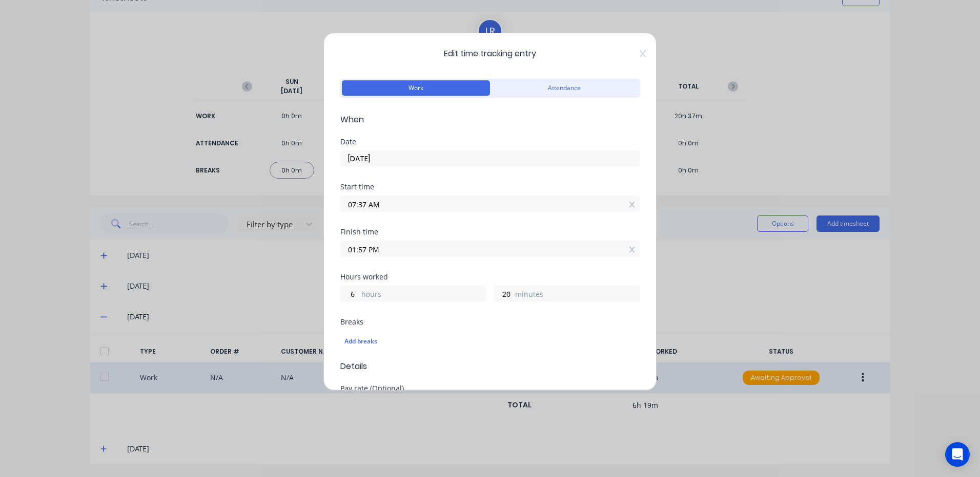 This screenshot has width=980, height=477. What do you see at coordinates (490, 119) in the screenshot?
I see `span: When` at bounding box center [490, 119].